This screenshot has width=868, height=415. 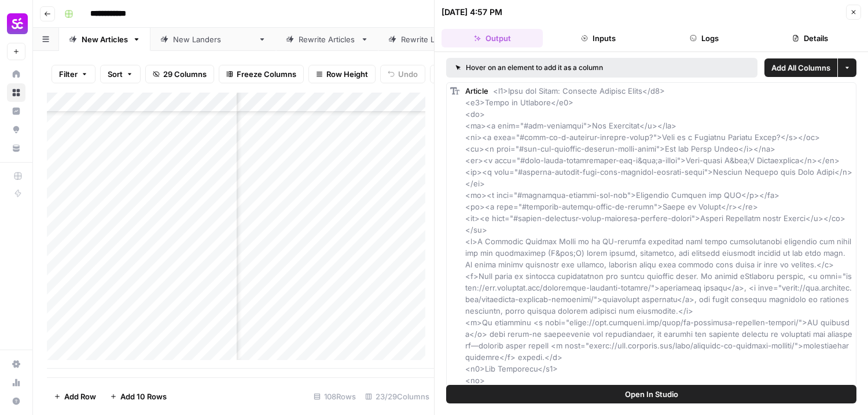 I want to click on a: Your Data, so click(x=16, y=148).